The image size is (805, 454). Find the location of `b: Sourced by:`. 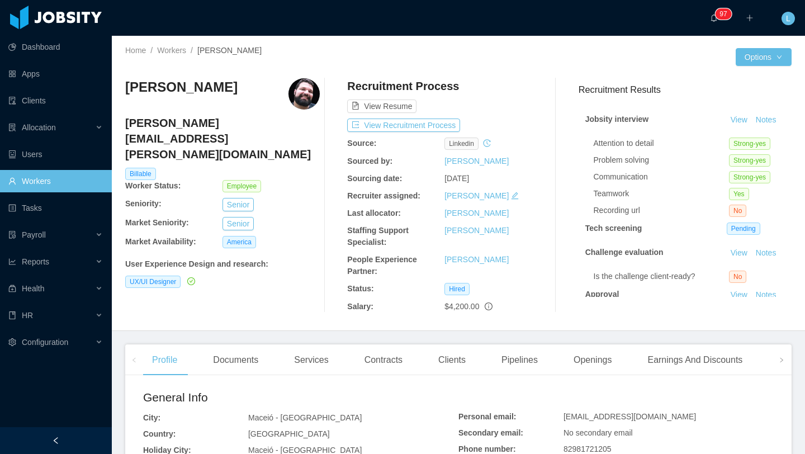

b: Sourced by: is located at coordinates (370, 161).